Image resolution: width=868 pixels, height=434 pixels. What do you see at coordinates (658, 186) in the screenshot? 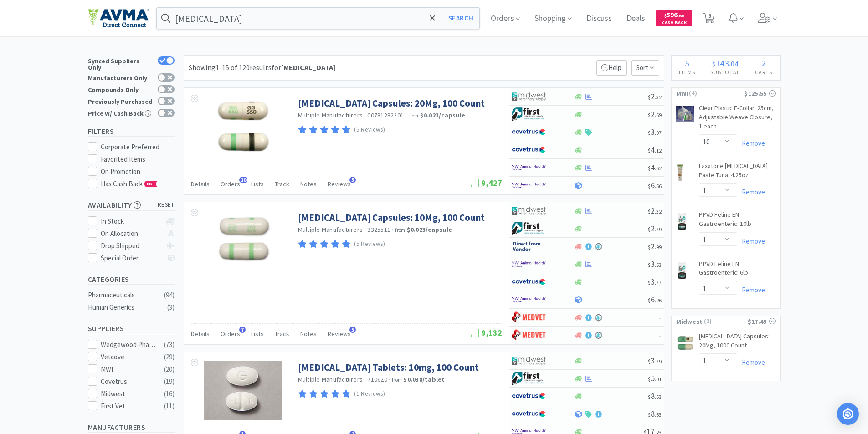
I see `span: . 56` at bounding box center [658, 186].